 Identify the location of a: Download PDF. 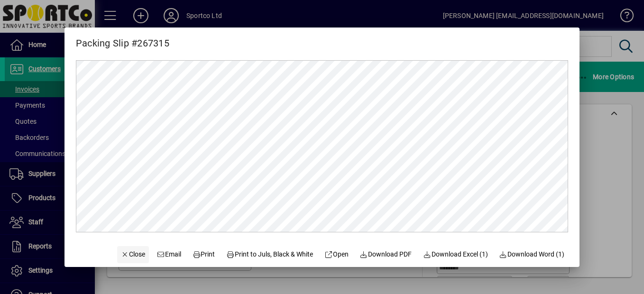
(386, 255).